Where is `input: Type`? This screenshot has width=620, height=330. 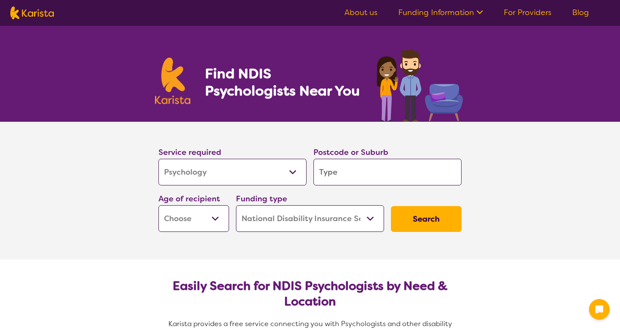 input: Type is located at coordinates (387, 172).